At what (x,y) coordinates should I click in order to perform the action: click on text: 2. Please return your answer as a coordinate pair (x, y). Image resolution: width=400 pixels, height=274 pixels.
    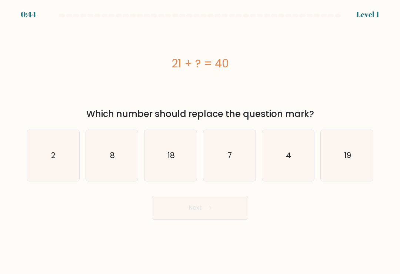
    Looking at the image, I should click on (54, 155).